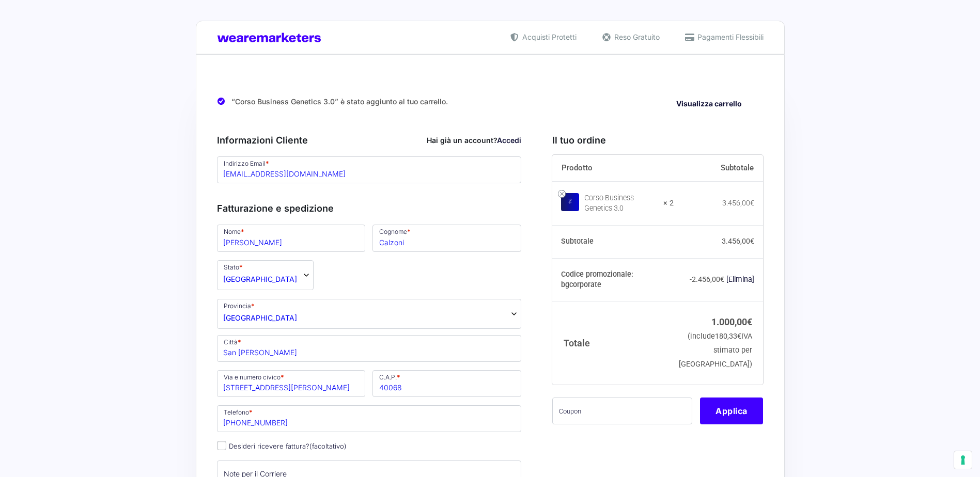 This screenshot has height=477, width=980. I want to click on div: Corso Business Genetics 3.0, so click(621, 204).